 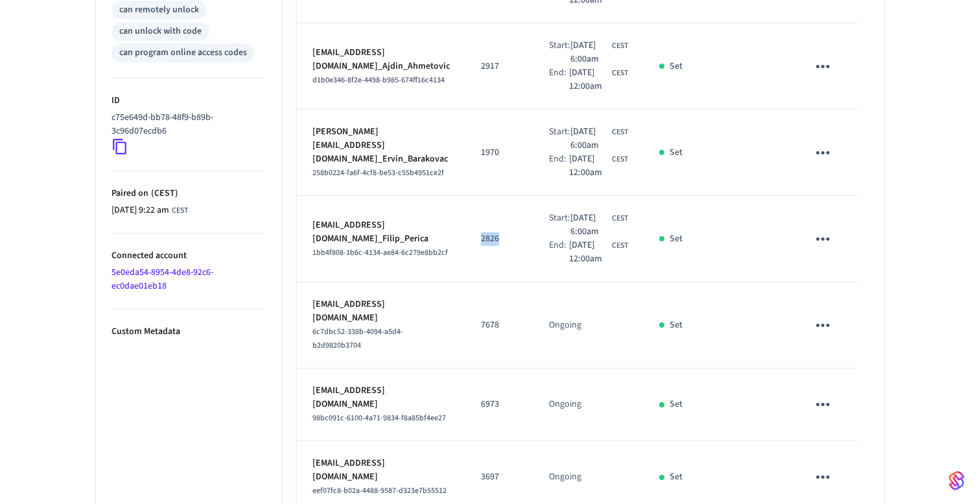 I want to click on div: can unlock with code, so click(x=160, y=31).